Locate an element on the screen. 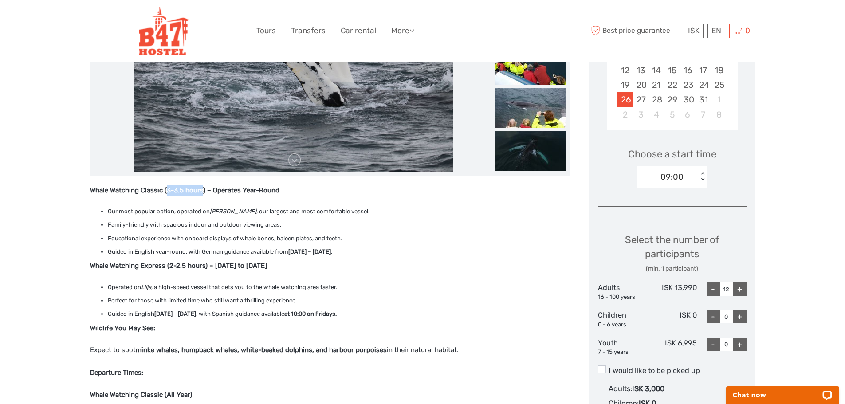 The height and width of the screenshot is (404, 845). div: Choose Friday, October 24th, 2025 is located at coordinates (703, 85).